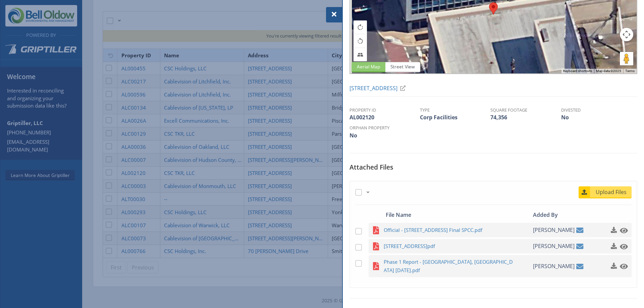 The height and width of the screenshot is (308, 644). What do you see at coordinates (360, 55) in the screenshot?
I see `button: Tilt map` at bounding box center [360, 55].